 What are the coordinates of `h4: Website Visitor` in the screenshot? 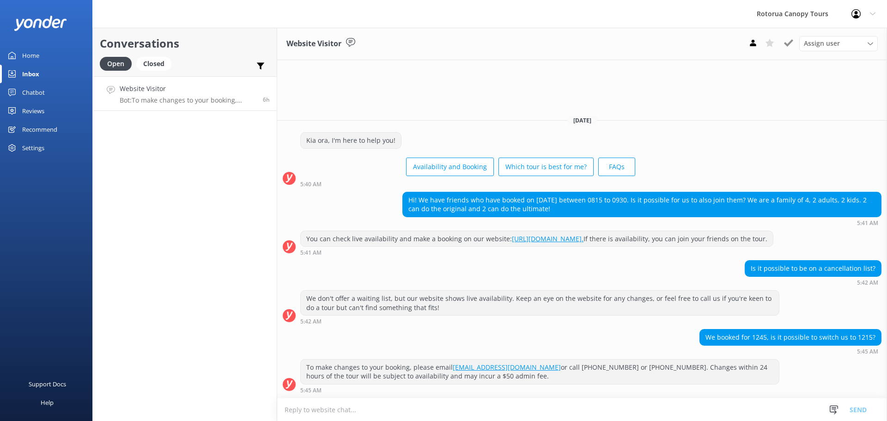 It's located at (188, 89).